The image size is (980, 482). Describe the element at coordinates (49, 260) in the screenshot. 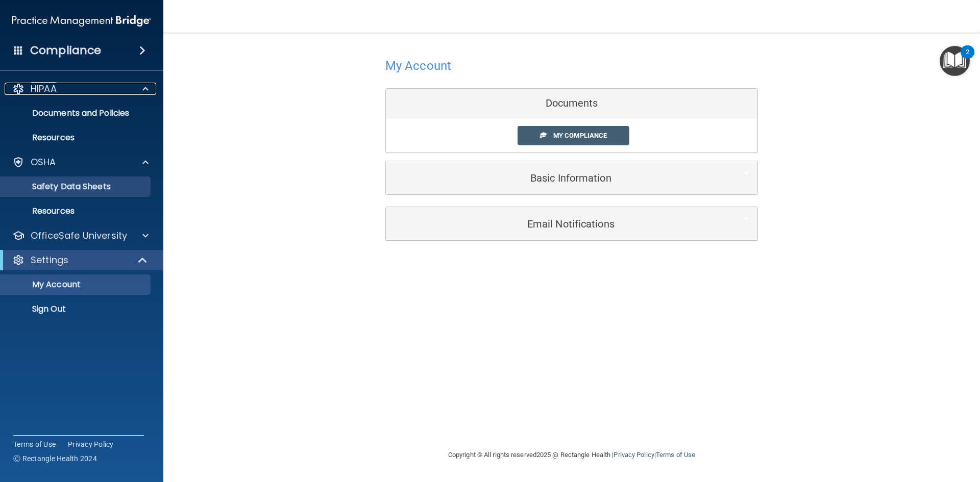

I see `p: Settings` at that location.